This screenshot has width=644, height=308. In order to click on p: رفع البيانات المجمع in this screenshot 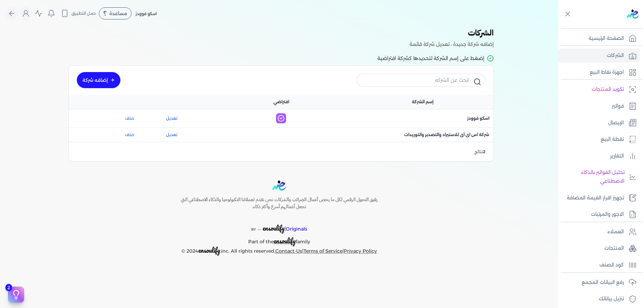, I will do `click(602, 283)`.